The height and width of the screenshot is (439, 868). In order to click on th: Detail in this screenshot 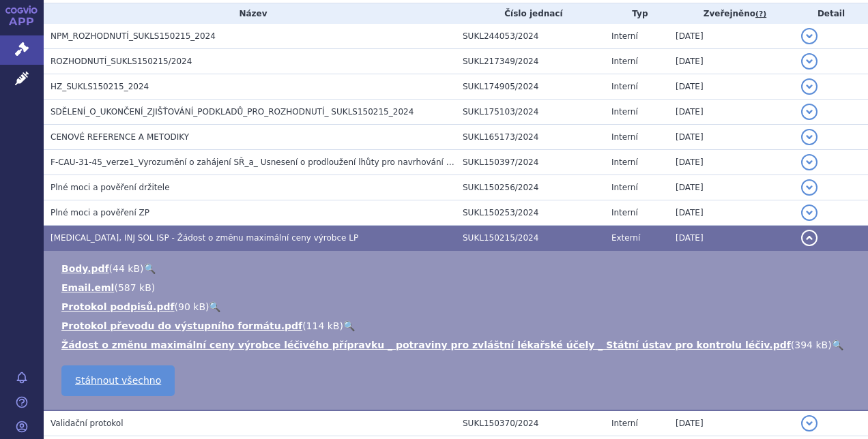, I will do `click(831, 14)`.